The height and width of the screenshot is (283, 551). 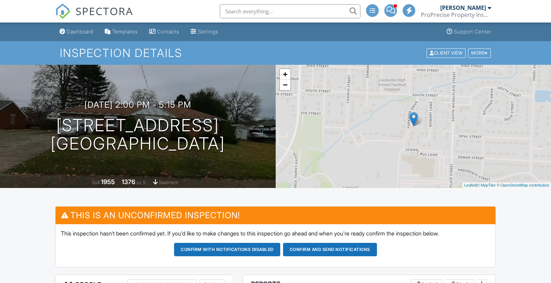 What do you see at coordinates (63, 11) in the screenshot?
I see `img: The Best Home Inspection Software - Spectora` at bounding box center [63, 11].